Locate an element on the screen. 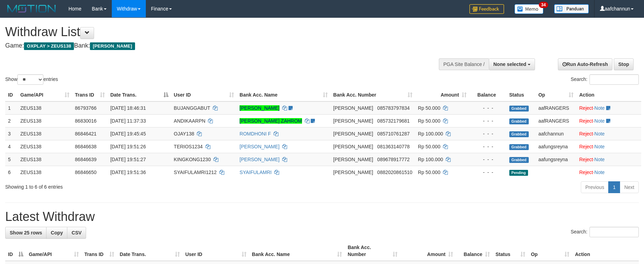  a: SYAIFULAMRI is located at coordinates (256, 172).